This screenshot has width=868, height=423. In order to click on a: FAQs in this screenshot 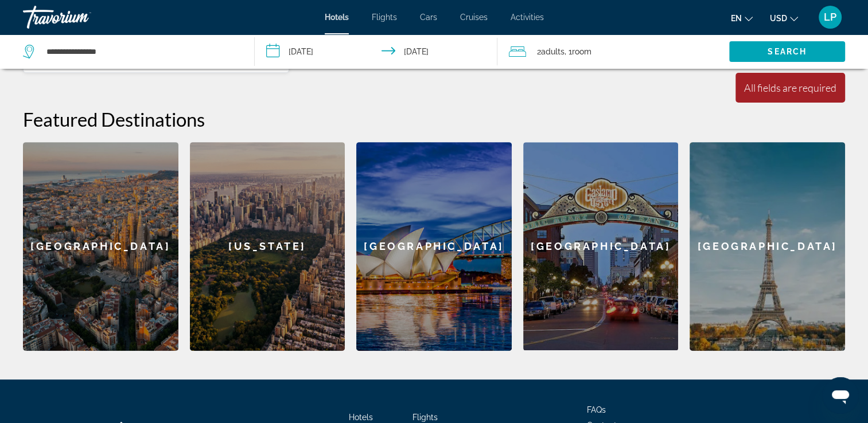, I will do `click(596, 410)`.